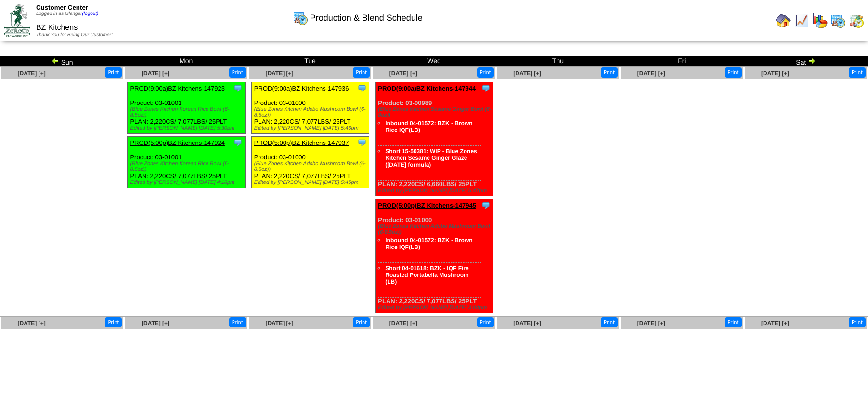  What do you see at coordinates (857, 21) in the screenshot?
I see `img: calendarinout.gif` at bounding box center [857, 21].